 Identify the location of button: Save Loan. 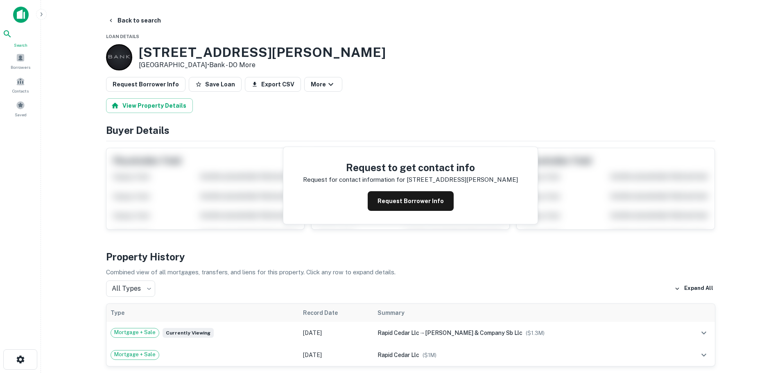
(215, 84).